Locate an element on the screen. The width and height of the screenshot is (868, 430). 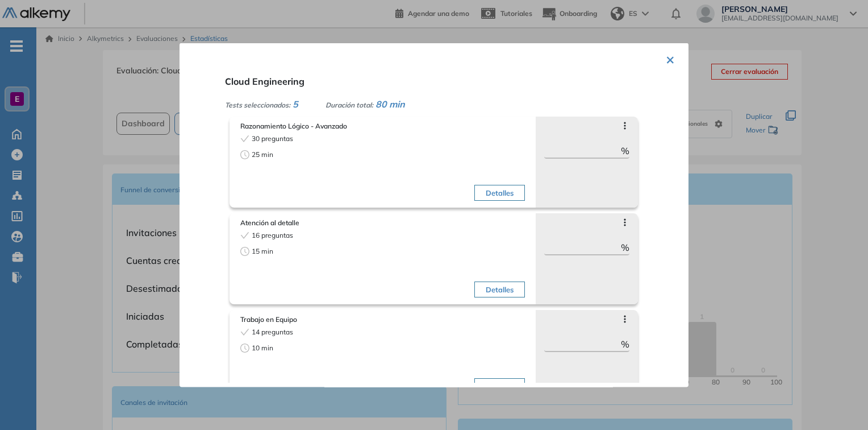
span: 10 min is located at coordinates (262, 348).